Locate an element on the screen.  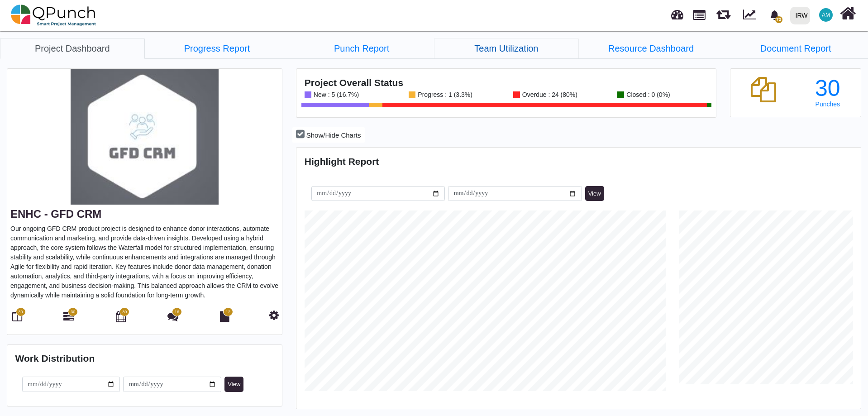
i: Punch Discussion is located at coordinates (173, 317).